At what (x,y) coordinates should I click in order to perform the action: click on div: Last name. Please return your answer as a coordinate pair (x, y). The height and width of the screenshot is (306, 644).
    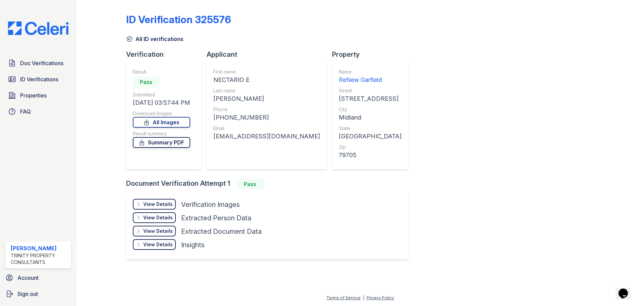
    Looking at the image, I should click on (267, 91).